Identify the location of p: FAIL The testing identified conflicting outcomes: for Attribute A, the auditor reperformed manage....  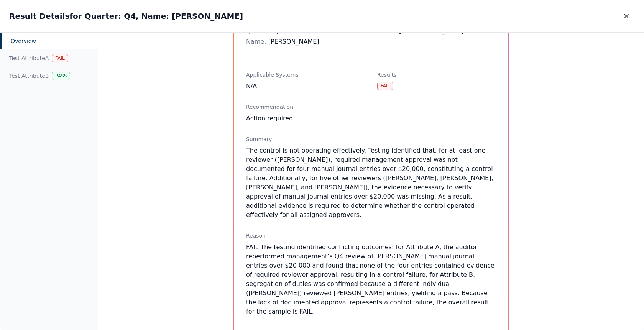
(371, 279).